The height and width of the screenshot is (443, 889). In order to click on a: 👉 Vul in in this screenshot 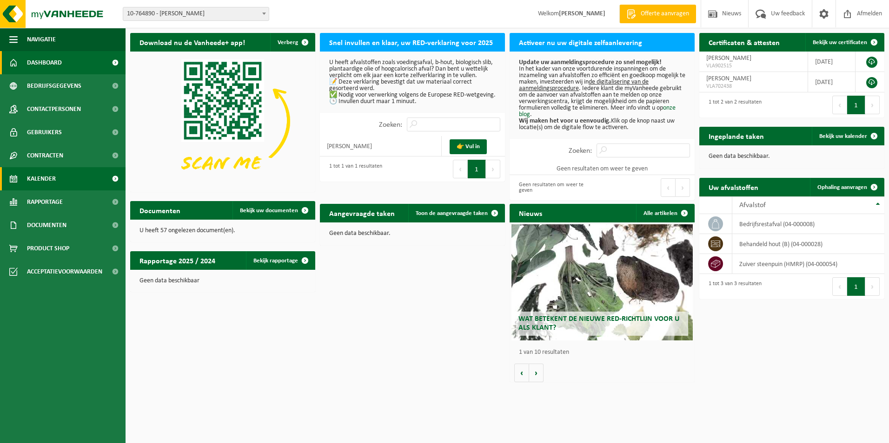, I will do `click(468, 147)`.